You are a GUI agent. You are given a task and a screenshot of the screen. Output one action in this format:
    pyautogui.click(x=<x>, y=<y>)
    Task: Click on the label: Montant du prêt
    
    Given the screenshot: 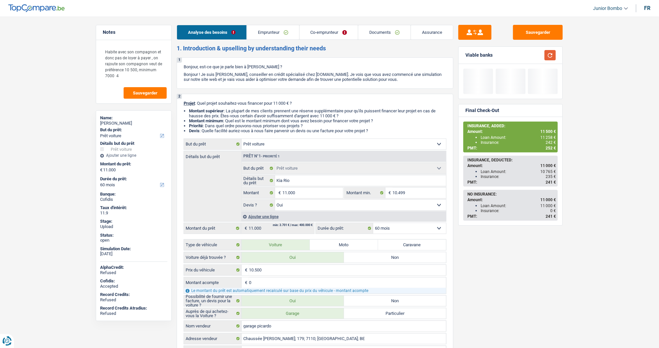 What is the action you would take?
    pyautogui.click(x=212, y=228)
    